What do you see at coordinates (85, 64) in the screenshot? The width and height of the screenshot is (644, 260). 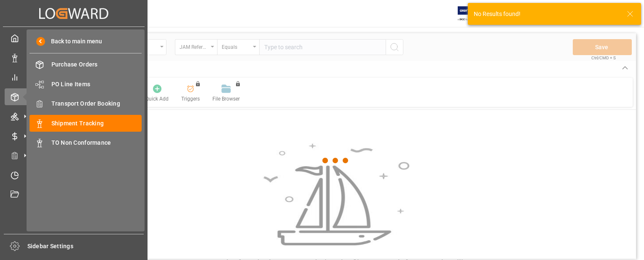 I see `a: Purchase Orders` at bounding box center [85, 64].